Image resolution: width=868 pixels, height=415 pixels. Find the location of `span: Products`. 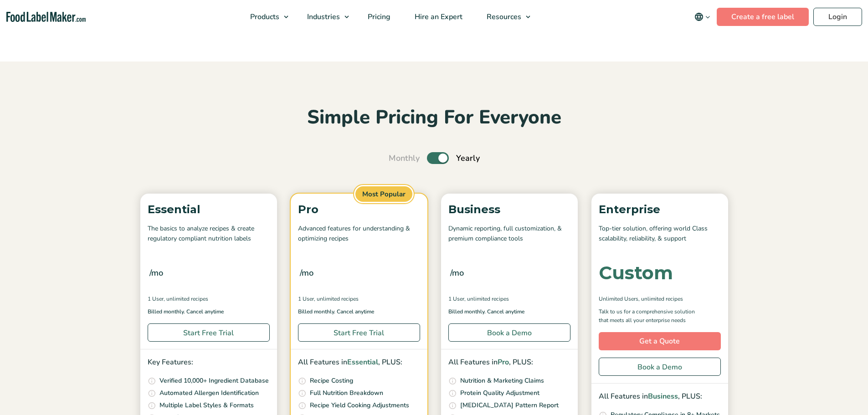

span: Products is located at coordinates (264, 17).